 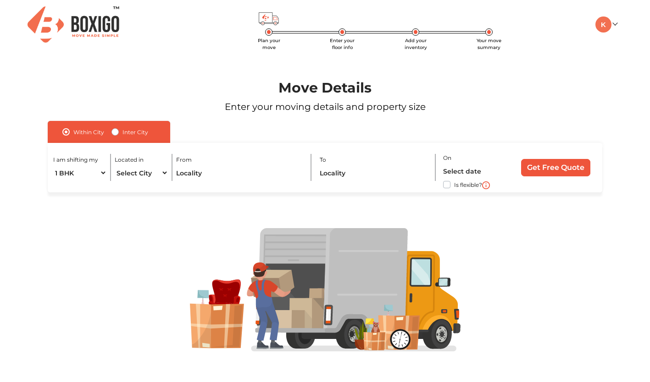 I want to click on label: Within City, so click(x=88, y=132).